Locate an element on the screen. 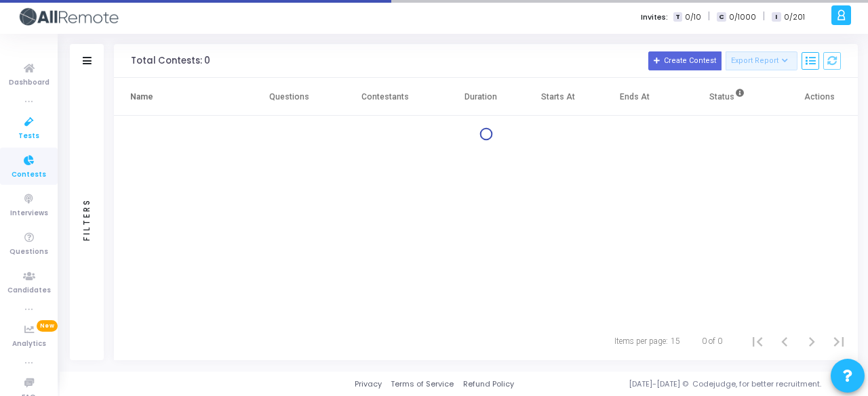 This screenshot has height=396, width=868. span: I is located at coordinates (776, 16).